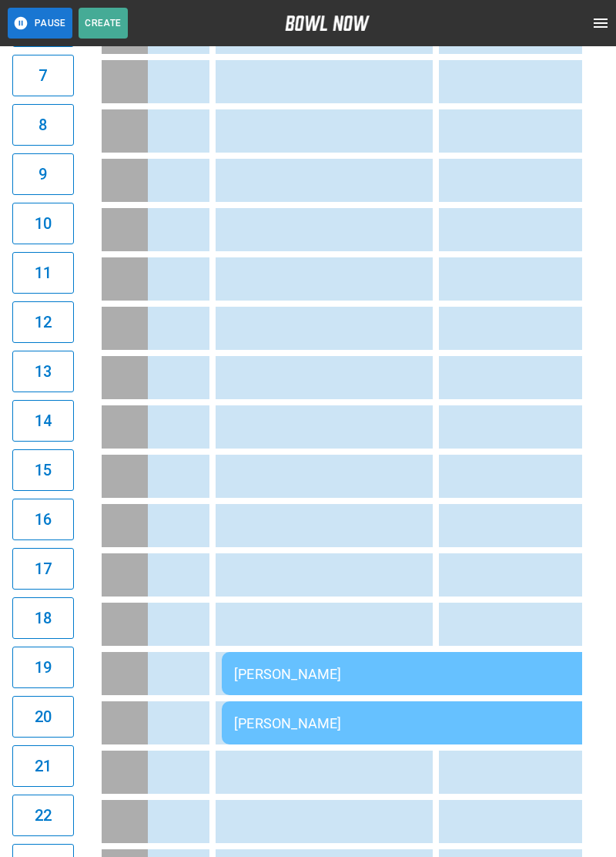 The height and width of the screenshot is (857, 616). I want to click on button: 20, so click(43, 717).